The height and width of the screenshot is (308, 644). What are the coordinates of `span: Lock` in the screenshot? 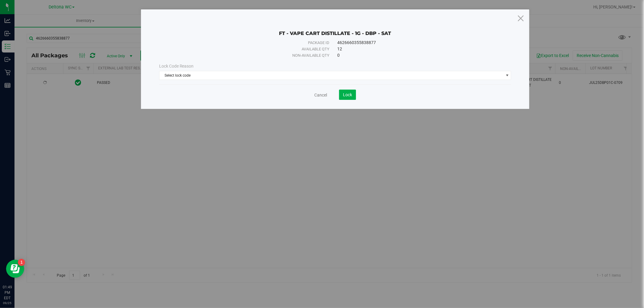 It's located at (347, 95).